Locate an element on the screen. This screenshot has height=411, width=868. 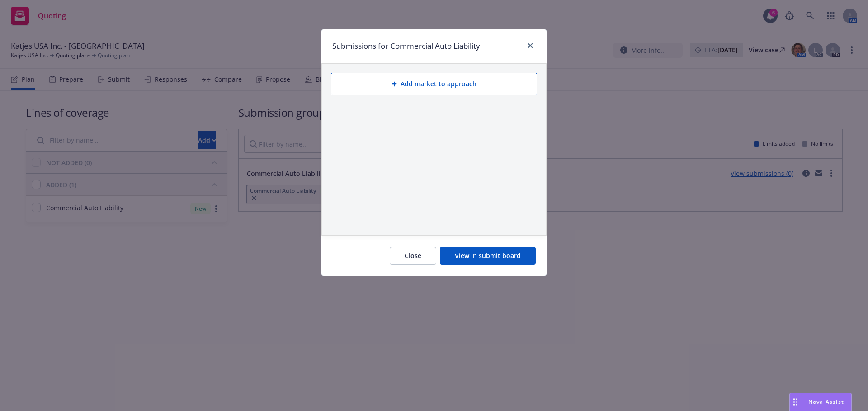
button: Close is located at coordinates (413, 256).